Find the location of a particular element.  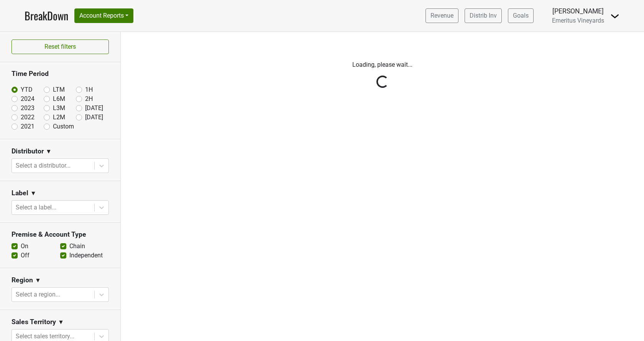

a: Distrib Inv is located at coordinates (483, 16).